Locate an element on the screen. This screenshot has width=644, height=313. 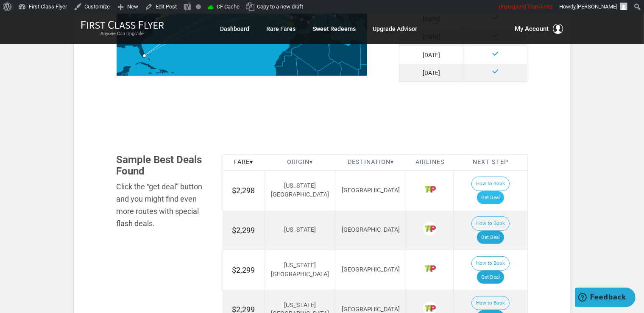
div: Click the “get deal” button and you might find even more routes with special flash deals. is located at coordinates (163, 205).